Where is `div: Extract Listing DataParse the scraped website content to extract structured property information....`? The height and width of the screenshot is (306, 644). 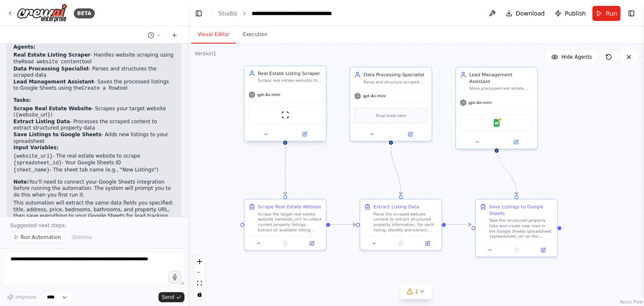 div: Extract Listing DataParse the scraped website content to extract structured property information.... is located at coordinates (400, 224).